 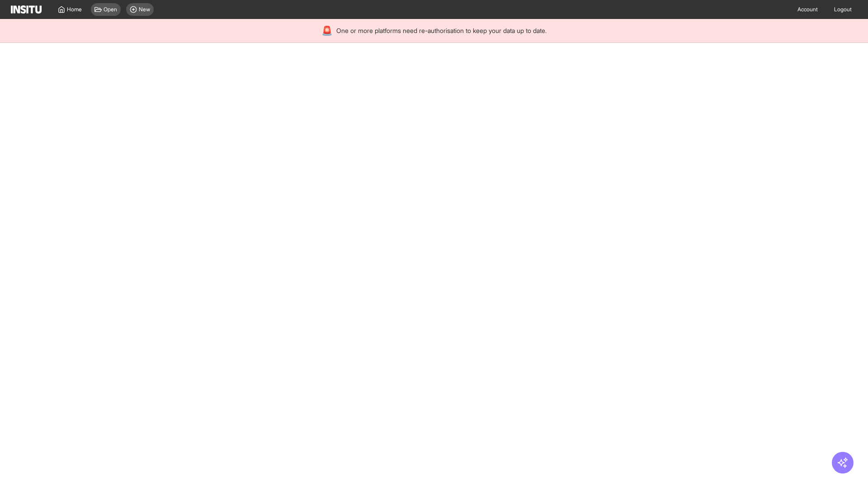 I want to click on span: New, so click(x=145, y=9).